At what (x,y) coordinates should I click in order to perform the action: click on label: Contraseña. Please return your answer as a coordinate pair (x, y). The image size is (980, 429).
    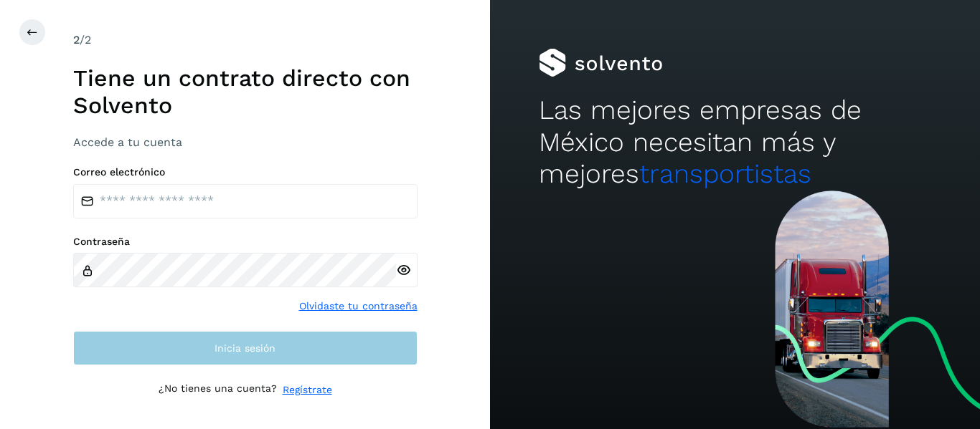
    Looking at the image, I should click on (245, 241).